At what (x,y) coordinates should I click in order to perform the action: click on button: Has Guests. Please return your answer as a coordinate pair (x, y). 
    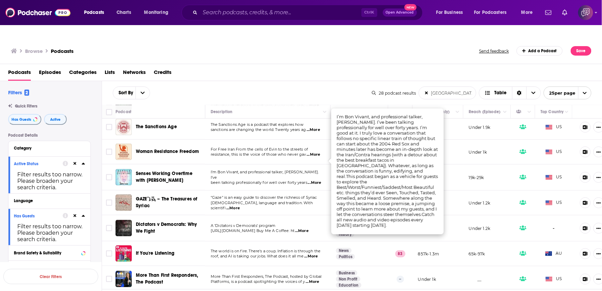
    Looking at the image, I should click on (25, 119).